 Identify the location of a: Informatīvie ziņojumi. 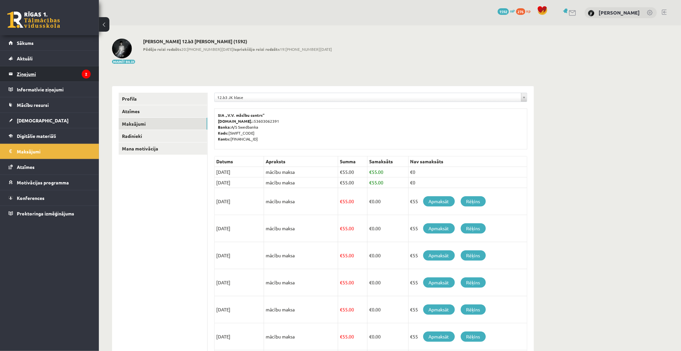
(49, 89).